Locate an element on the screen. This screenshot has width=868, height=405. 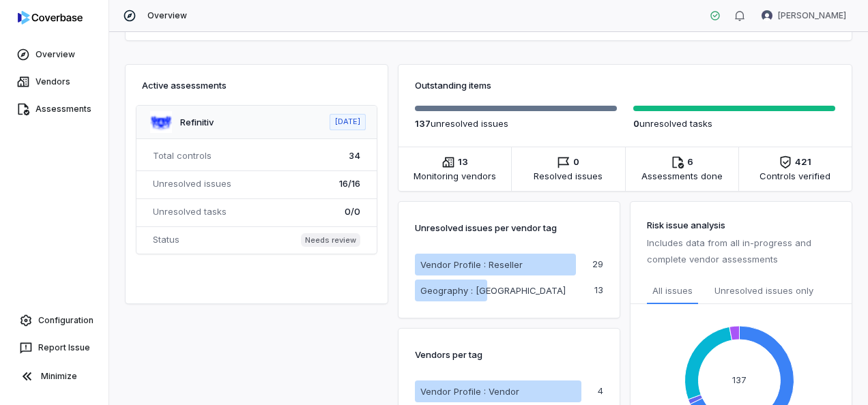
p: Vendor Profile : Reseller is located at coordinates (472, 264).